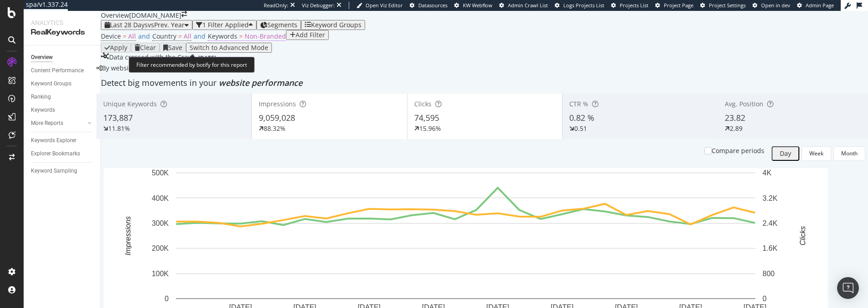 The height and width of the screenshot is (308, 868). I want to click on button: Apply, so click(116, 47).